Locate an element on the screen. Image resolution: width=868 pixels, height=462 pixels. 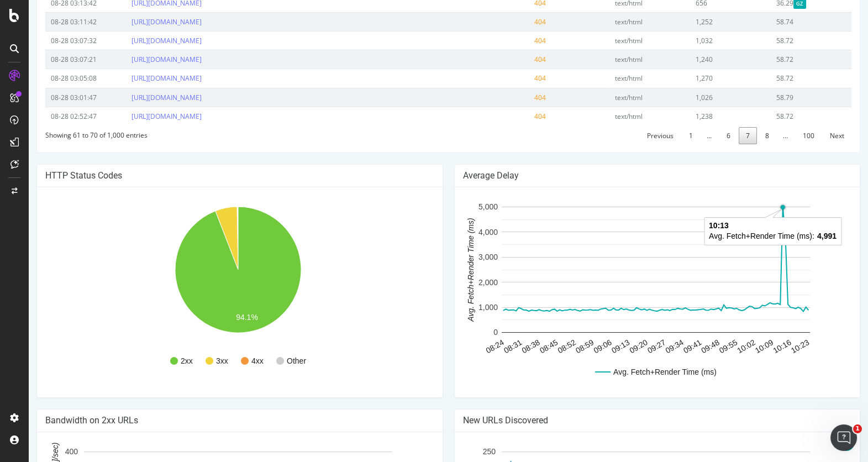
text: 3xx is located at coordinates (193, 361).